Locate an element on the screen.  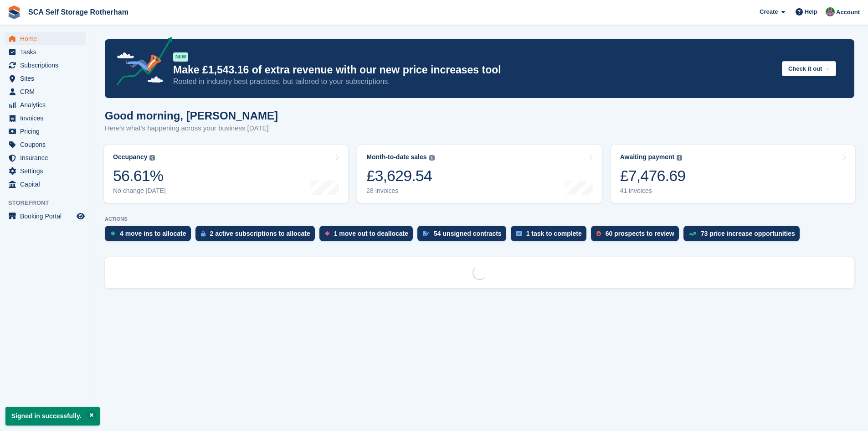
img: prospect-51fa495bee0391a8d652442698ab0144808aea92771e9ea1ae160a38d050c398.svg is located at coordinates (599, 234).